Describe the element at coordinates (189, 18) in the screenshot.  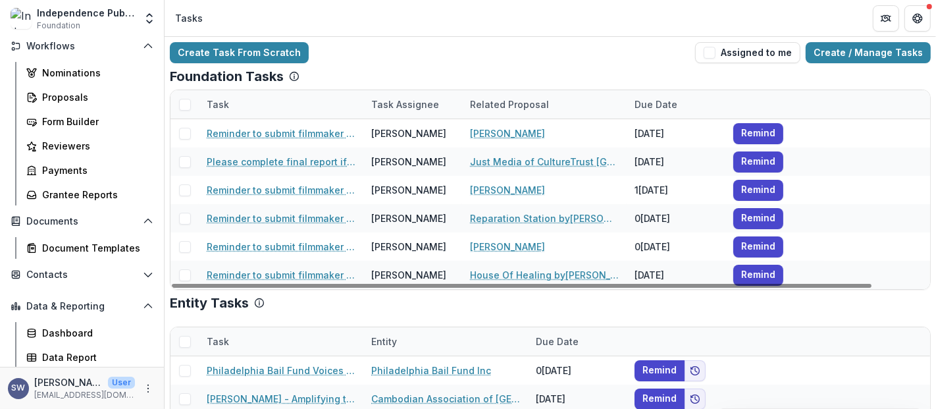
I see `div: Tasks` at that location.